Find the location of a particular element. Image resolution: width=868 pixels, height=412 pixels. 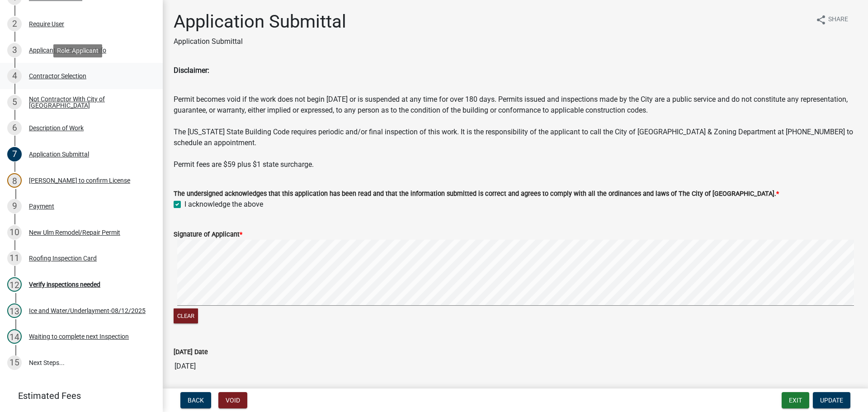

h1: Application Submittal is located at coordinates (260, 21).